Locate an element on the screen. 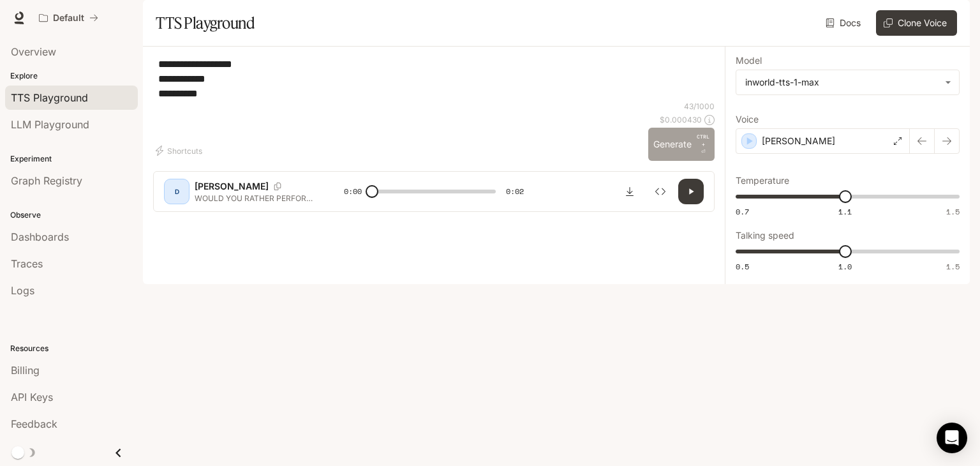  button: Download audio is located at coordinates (630, 192).